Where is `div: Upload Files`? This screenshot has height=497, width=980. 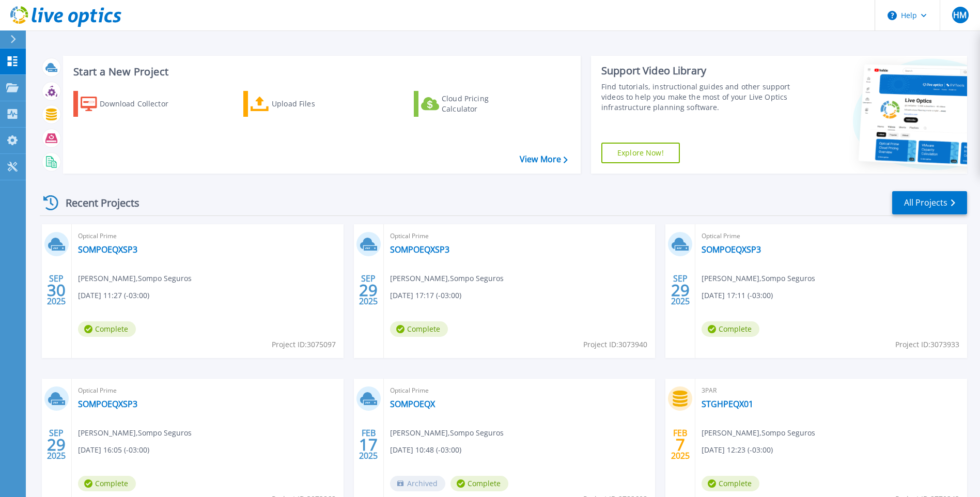
div: Upload Files is located at coordinates (313, 104).